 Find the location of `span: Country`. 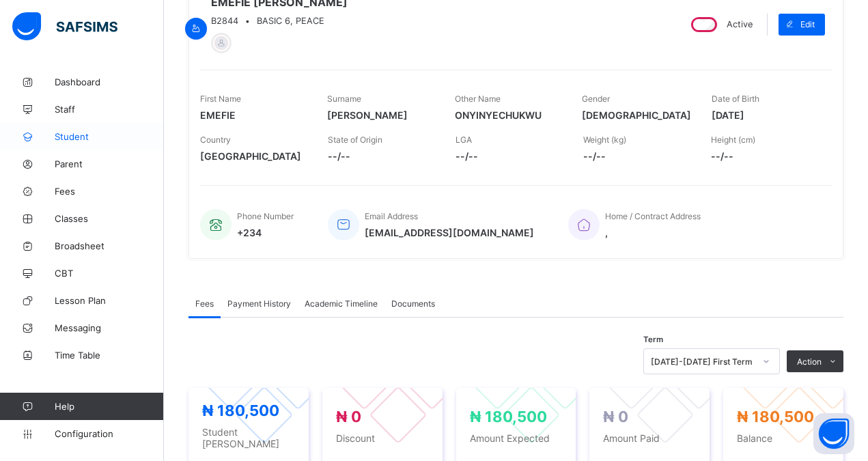

span: Country is located at coordinates (215, 139).